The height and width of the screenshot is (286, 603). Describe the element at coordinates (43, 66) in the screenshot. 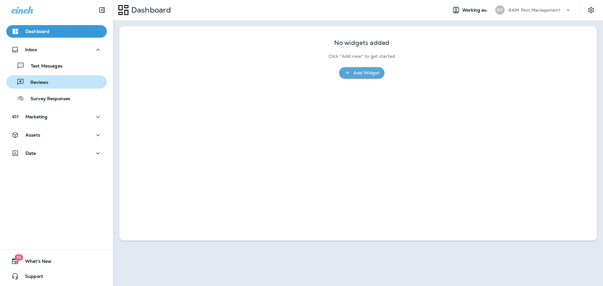

I see `p: Text Messages` at that location.